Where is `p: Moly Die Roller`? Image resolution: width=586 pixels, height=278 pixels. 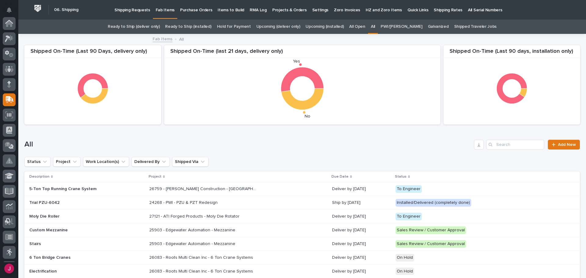
p: Moly Die Roller is located at coordinates (83, 216).